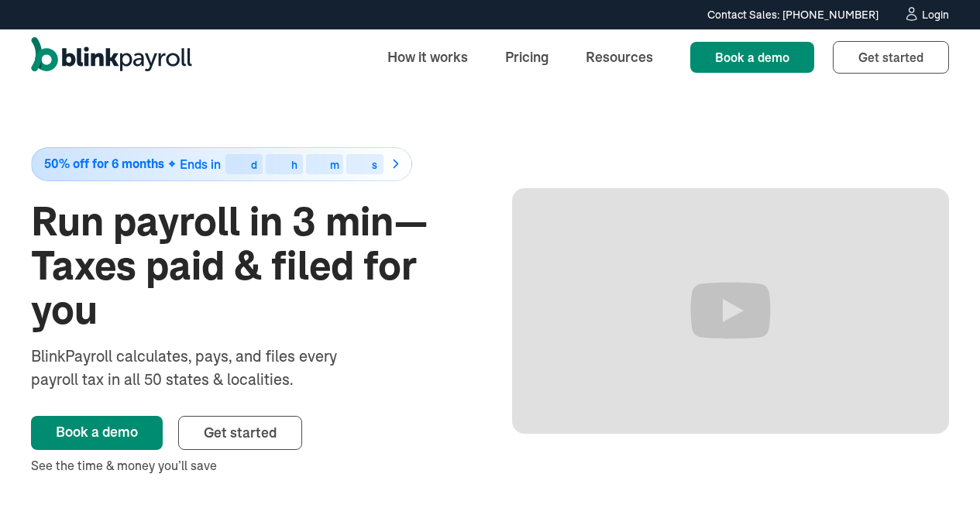  Describe the element at coordinates (618, 56) in the screenshot. I see `a: Resources` at that location.